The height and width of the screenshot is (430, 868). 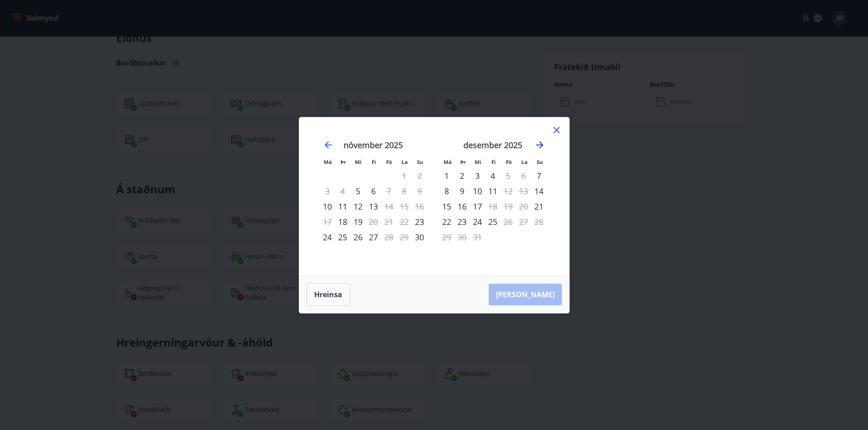 I want to click on div: 22, so click(x=447, y=222).